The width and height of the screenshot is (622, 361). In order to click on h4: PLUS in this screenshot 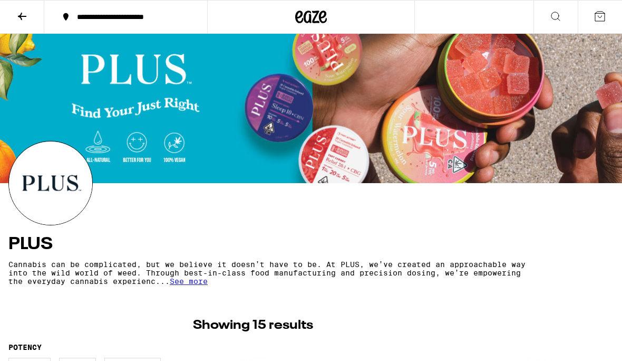, I will do `click(311, 244)`.